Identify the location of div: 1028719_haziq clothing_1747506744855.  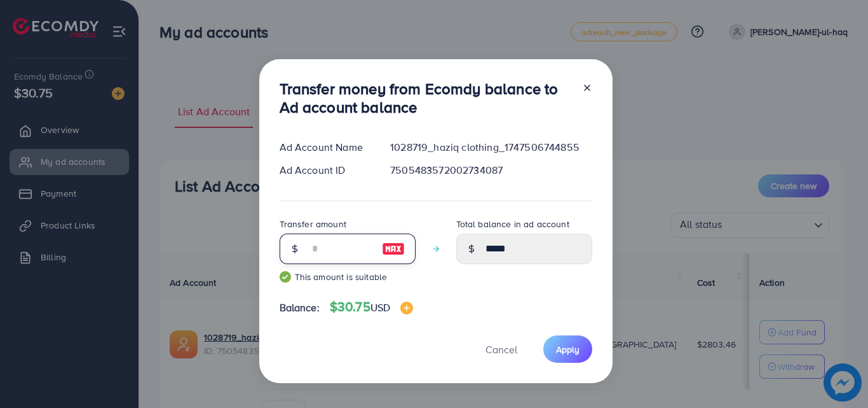
(491, 147).